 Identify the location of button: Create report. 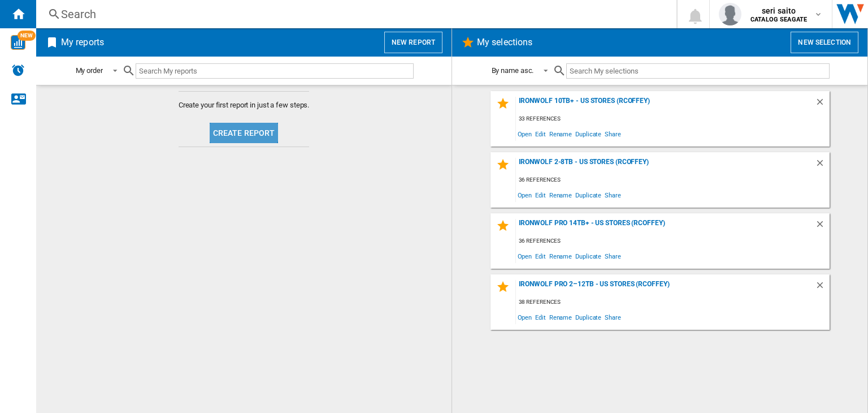
(244, 133).